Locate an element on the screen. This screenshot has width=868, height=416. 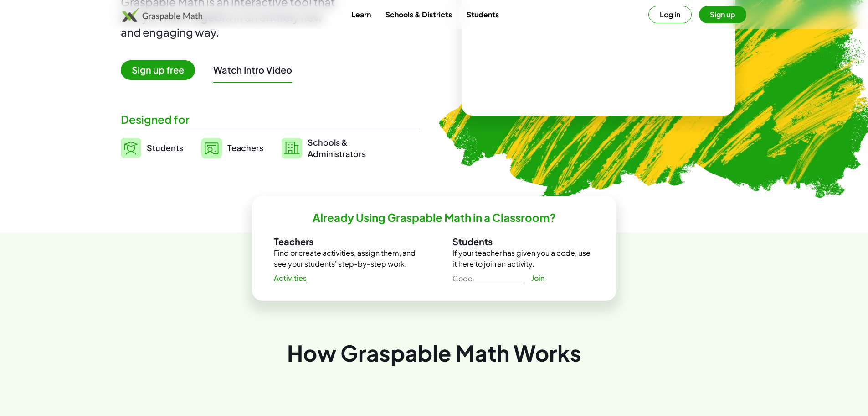
p: If your teacher has given you a code, use it here to join an activity. is located at coordinates (524, 258).